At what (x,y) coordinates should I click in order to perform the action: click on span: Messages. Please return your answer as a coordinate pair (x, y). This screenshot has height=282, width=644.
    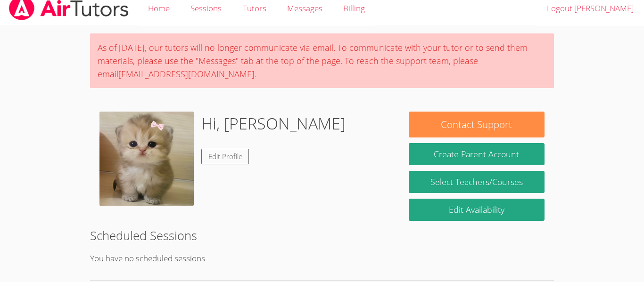
    Looking at the image, I should click on (305, 8).